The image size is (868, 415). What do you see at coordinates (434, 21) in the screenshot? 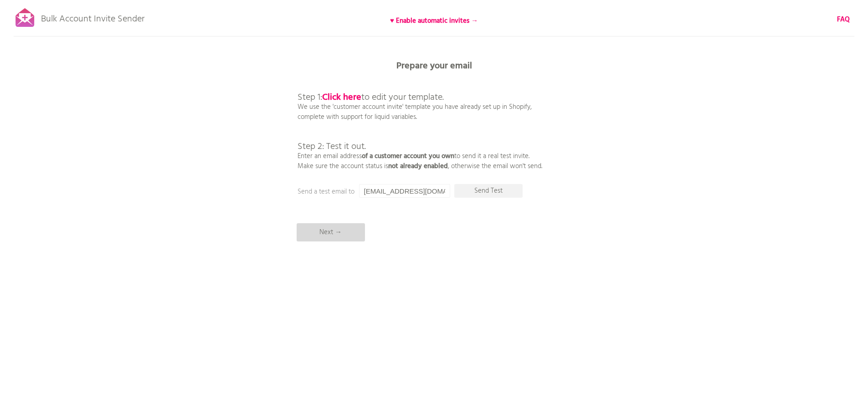
I see `b: ♥ Enable automatic invites →` at bounding box center [434, 21].